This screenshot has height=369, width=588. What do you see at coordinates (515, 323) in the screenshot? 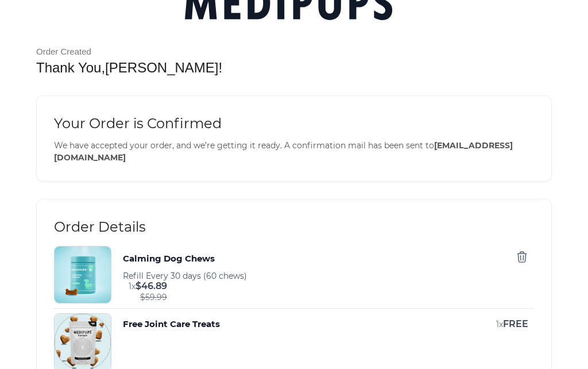
I see `span: FREE` at bounding box center [515, 323].